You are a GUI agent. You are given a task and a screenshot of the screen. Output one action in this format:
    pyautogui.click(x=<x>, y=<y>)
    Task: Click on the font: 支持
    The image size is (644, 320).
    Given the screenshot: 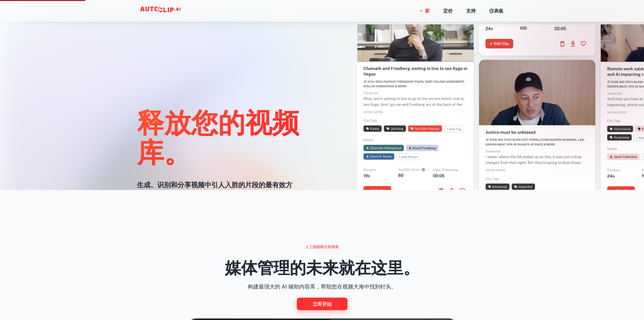 What is the action you would take?
    pyautogui.click(x=470, y=11)
    